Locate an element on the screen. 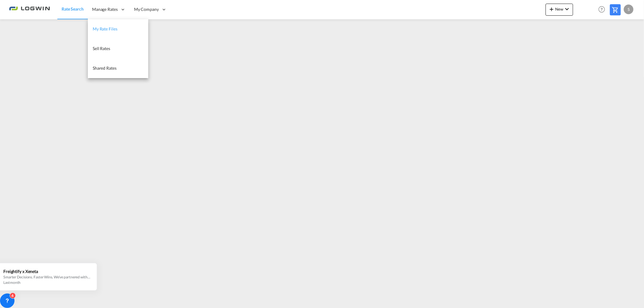  a: Shared Rates is located at coordinates (118, 68).